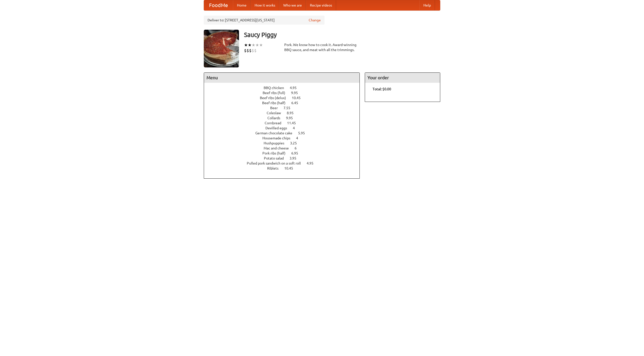  What do you see at coordinates (297, 103) in the screenshot?
I see `span: 6.45` at bounding box center [297, 103].